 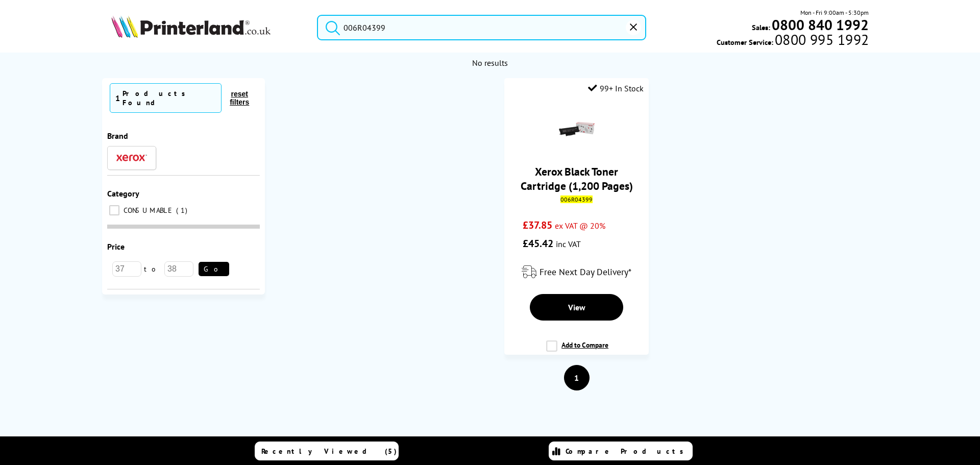 What do you see at coordinates (179, 269) in the screenshot?
I see `input: 38` at bounding box center [179, 269].